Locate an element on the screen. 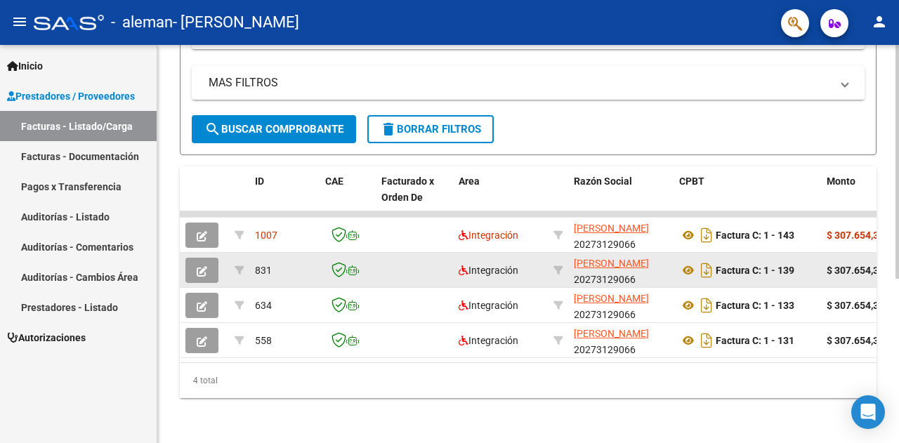  mat-icon: delete is located at coordinates (389, 129).